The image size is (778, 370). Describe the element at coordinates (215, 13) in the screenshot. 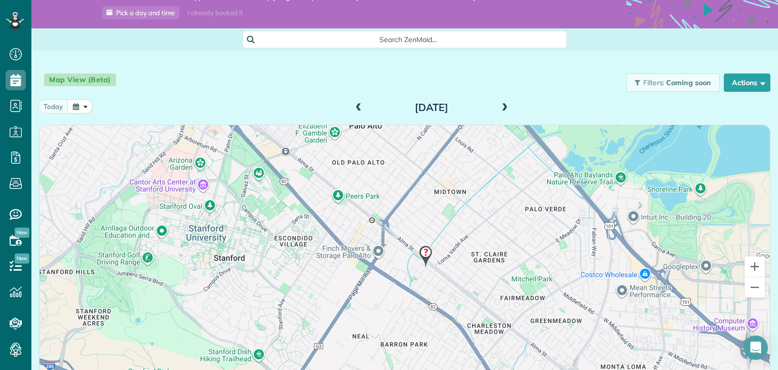

I see `div: I already booked it` at that location.